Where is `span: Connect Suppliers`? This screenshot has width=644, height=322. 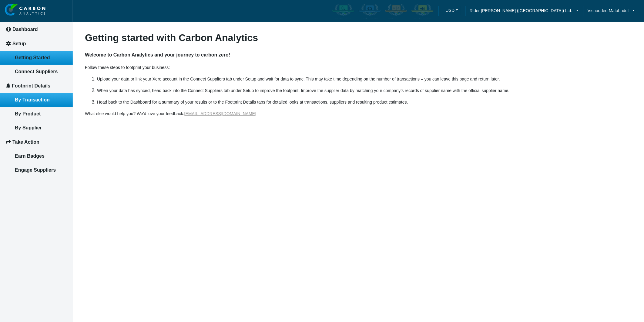
span: Connect Suppliers is located at coordinates (36, 71).